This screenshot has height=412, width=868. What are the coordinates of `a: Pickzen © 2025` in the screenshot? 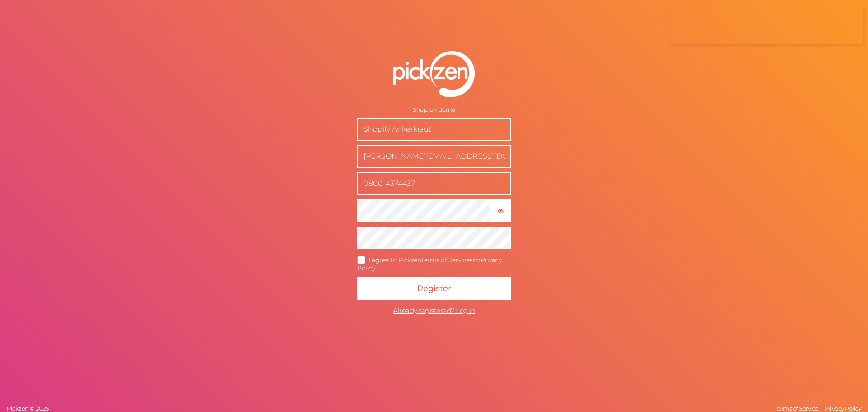 It's located at (28, 408).